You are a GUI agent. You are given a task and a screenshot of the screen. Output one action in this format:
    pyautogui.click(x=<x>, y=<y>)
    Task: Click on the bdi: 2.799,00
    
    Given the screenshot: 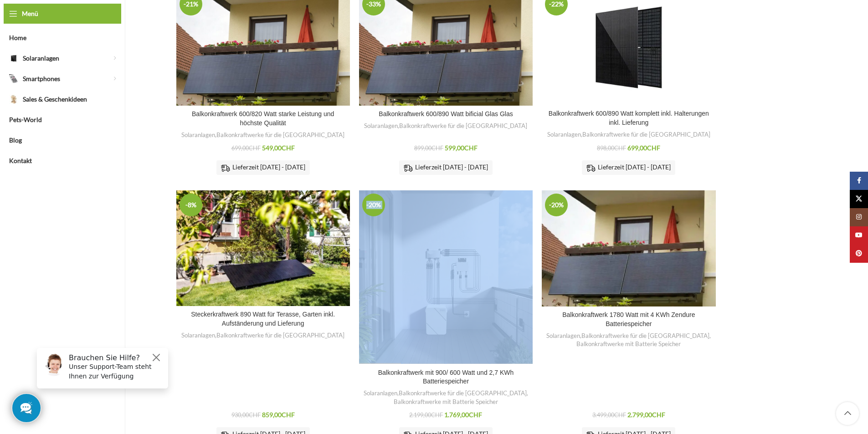 What is the action you would take?
    pyautogui.click(x=646, y=414)
    